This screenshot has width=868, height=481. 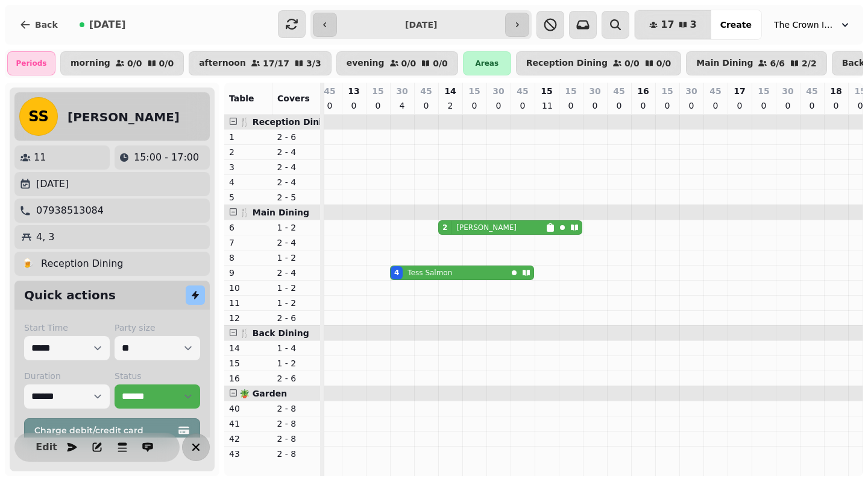 I want to click on p: 3, so click(x=249, y=167).